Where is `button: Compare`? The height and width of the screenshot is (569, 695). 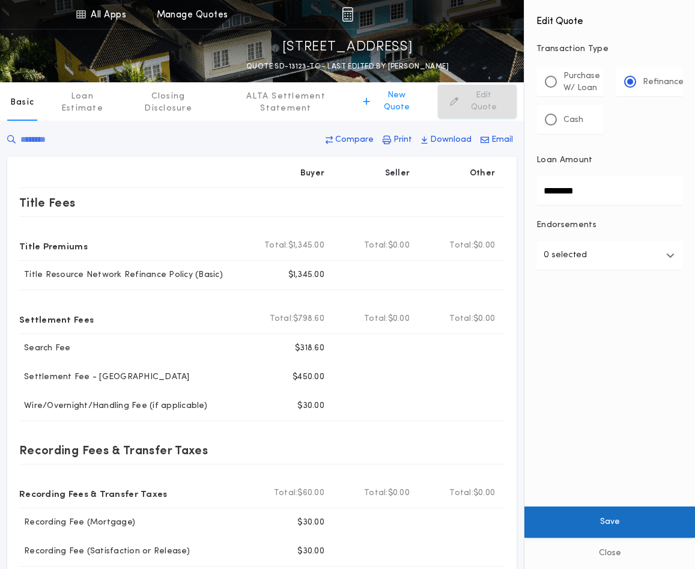 button: Compare is located at coordinates (350, 140).